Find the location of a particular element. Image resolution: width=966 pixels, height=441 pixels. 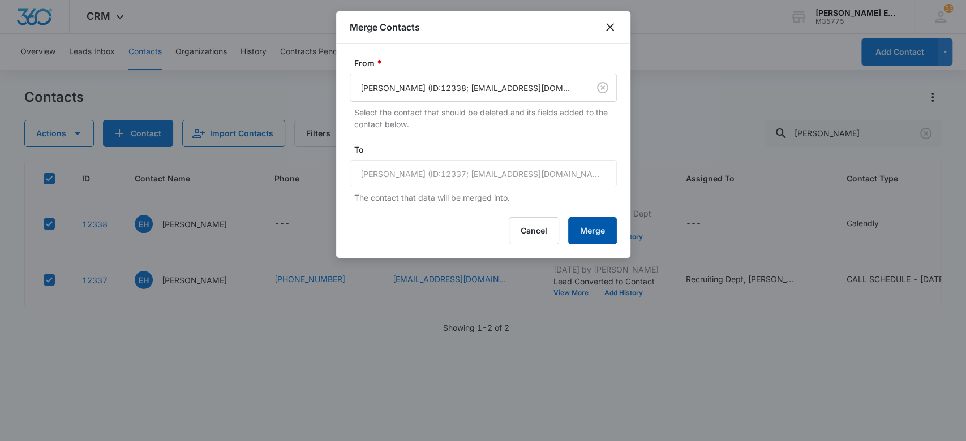

button: Cancel is located at coordinates (533, 231).